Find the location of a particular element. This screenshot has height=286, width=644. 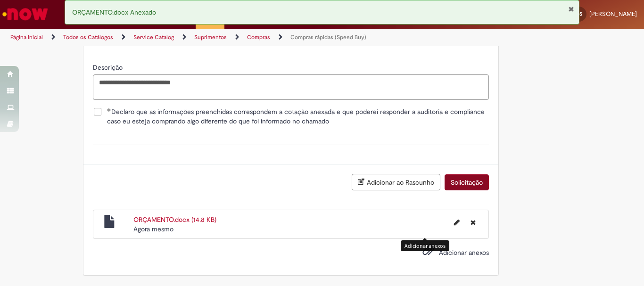

a: Página inicial is located at coordinates (26, 37).